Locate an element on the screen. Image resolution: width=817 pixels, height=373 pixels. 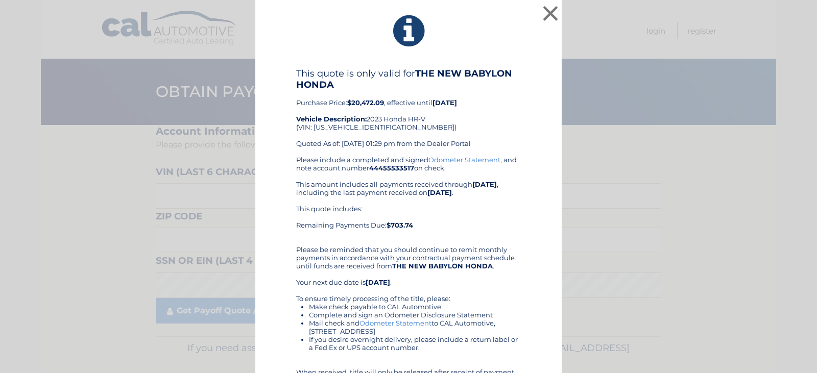
b: $703.74 is located at coordinates (400, 225).